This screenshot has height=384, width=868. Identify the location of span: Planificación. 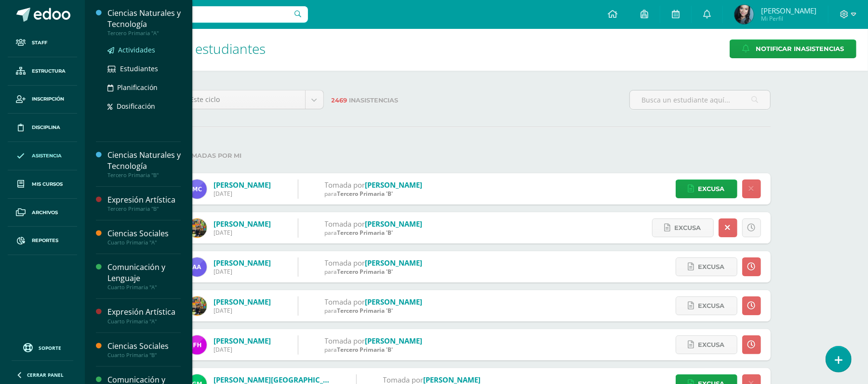
(137, 87).